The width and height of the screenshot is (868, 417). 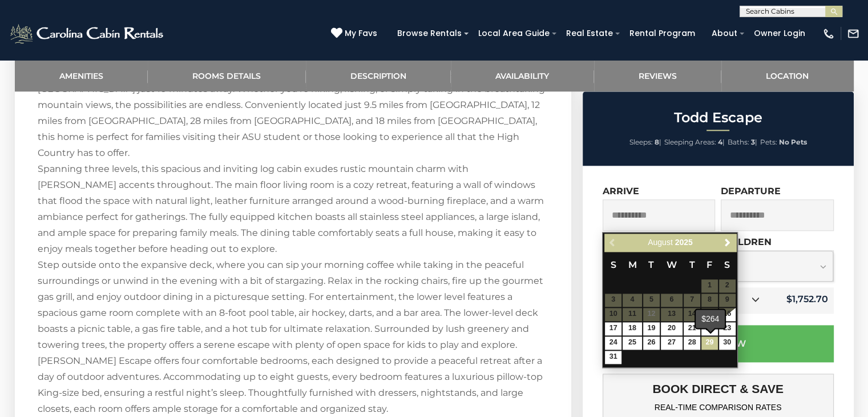 What do you see at coordinates (710, 319) in the screenshot?
I see `div: $264` at bounding box center [710, 319].